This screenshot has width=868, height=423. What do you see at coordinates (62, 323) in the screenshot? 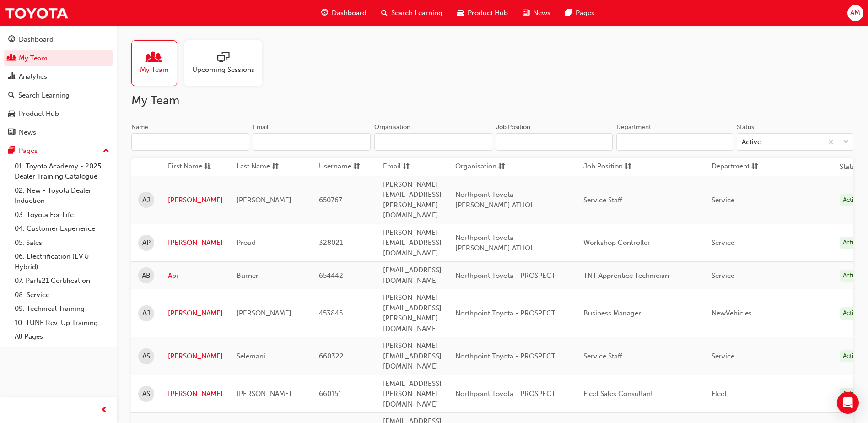
I see `a: 10. TUNE Rev-Up Training` at bounding box center [62, 323].